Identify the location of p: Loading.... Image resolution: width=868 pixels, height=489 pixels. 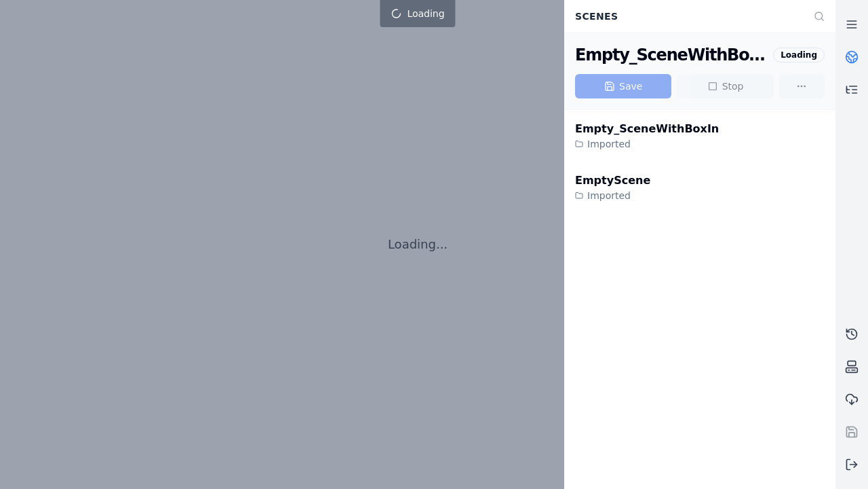
(418, 244).